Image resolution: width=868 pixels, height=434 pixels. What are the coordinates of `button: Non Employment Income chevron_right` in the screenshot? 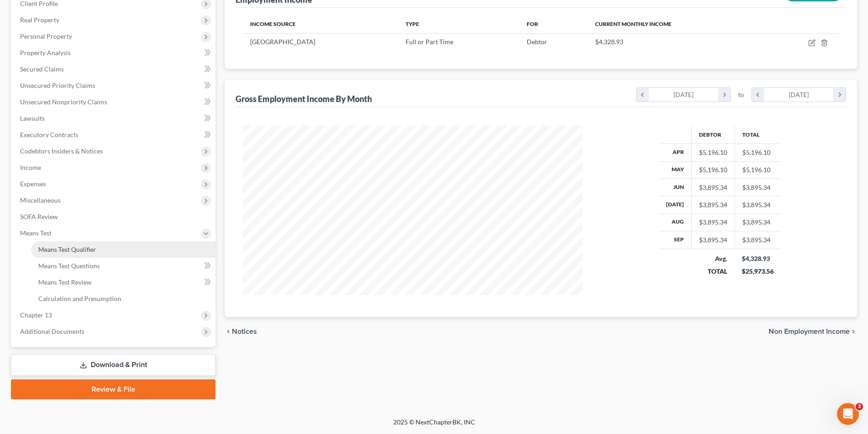 It's located at (812, 332).